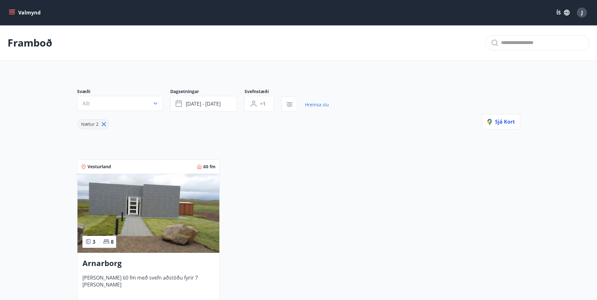  Describe the element at coordinates (501, 122) in the screenshot. I see `button: Sjá kort` at that location.